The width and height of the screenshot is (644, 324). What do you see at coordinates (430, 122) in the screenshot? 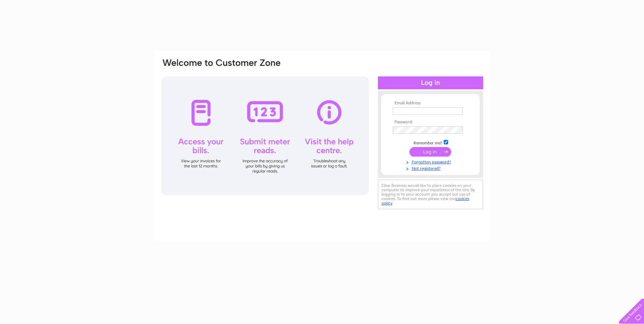
I see `th: Password:` at bounding box center [430, 122].